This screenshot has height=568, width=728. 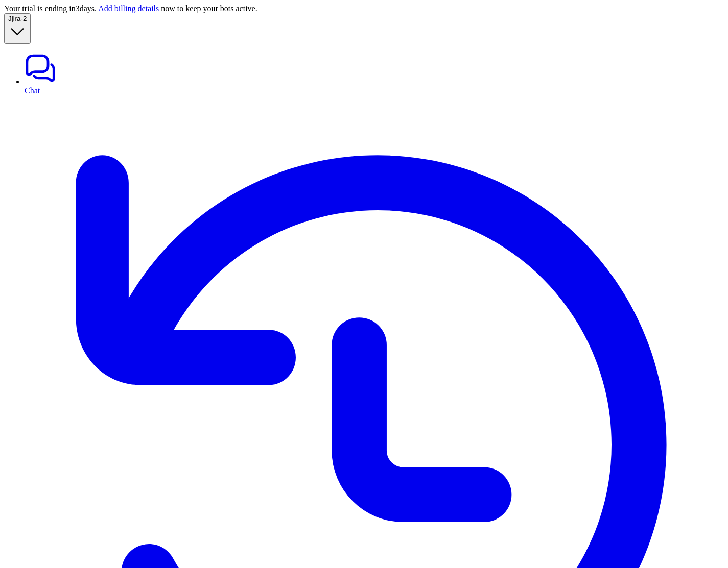 What do you see at coordinates (19, 18) in the screenshot?
I see `span: jira-2` at bounding box center [19, 18].